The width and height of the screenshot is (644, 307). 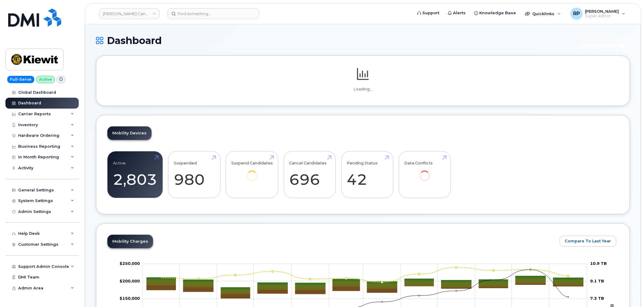 What do you see at coordinates (334, 40) in the screenshot?
I see `h1: Dashboard` at bounding box center [334, 40].